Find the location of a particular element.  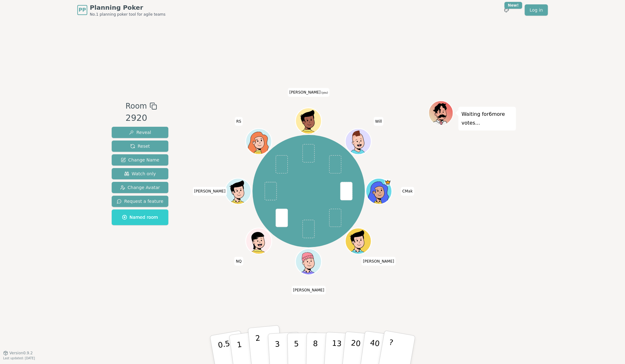

span: Change Avatar is located at coordinates (140, 188).